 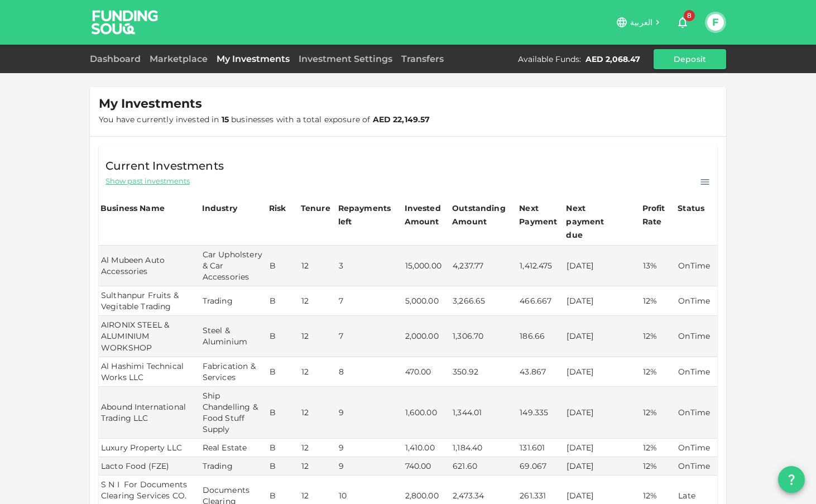 What do you see at coordinates (164, 166) in the screenshot?
I see `span: Current Investments` at bounding box center [164, 166].